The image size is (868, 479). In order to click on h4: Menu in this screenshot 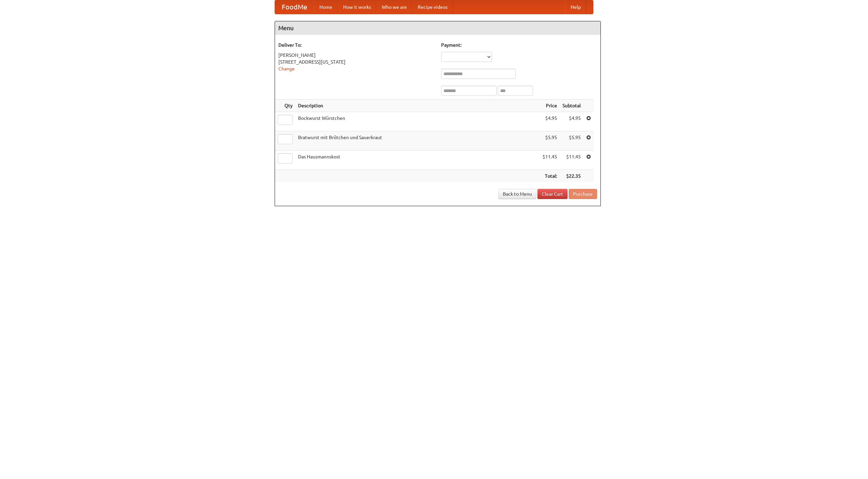, I will do `click(438, 28)`.